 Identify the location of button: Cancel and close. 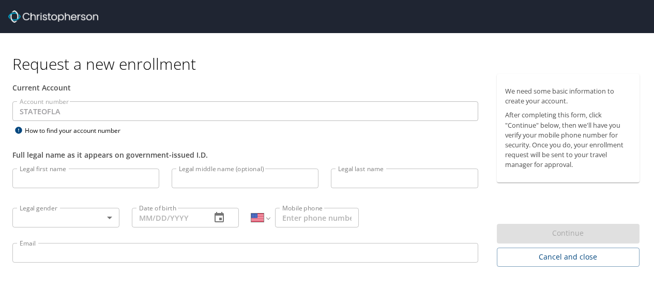
(568, 257).